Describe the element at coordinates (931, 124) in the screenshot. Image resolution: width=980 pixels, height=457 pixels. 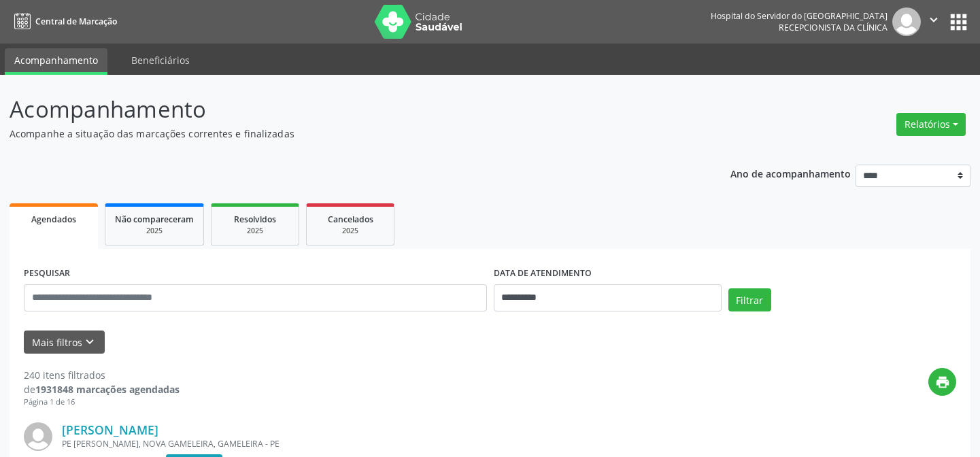
I see `button: Relatórios` at that location.